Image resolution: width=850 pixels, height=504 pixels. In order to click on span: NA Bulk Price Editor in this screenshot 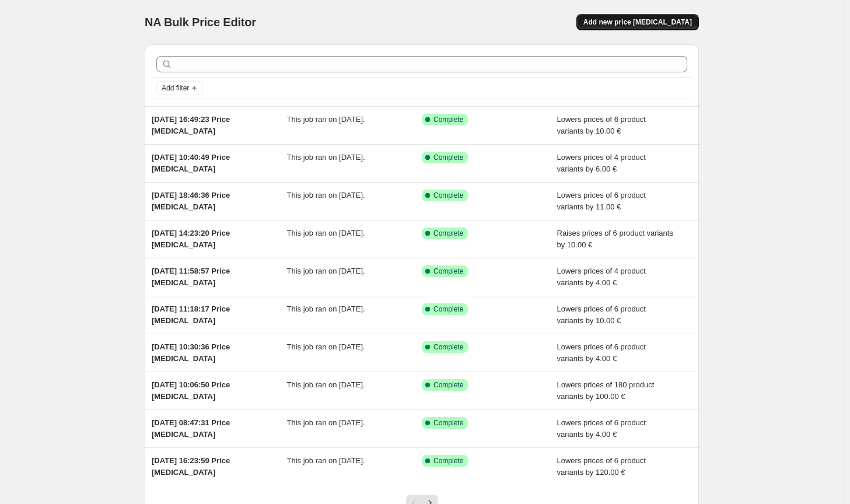, I will do `click(200, 22)`.